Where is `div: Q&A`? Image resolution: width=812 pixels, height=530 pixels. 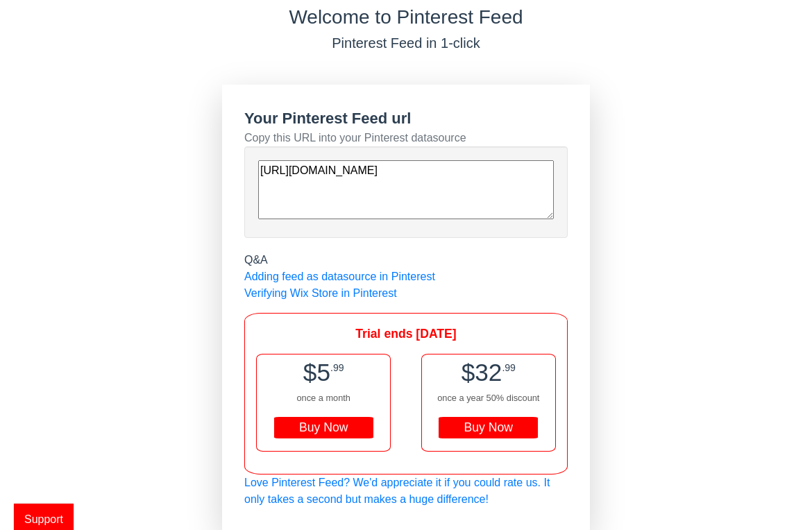 div: Q&A is located at coordinates (406, 260).